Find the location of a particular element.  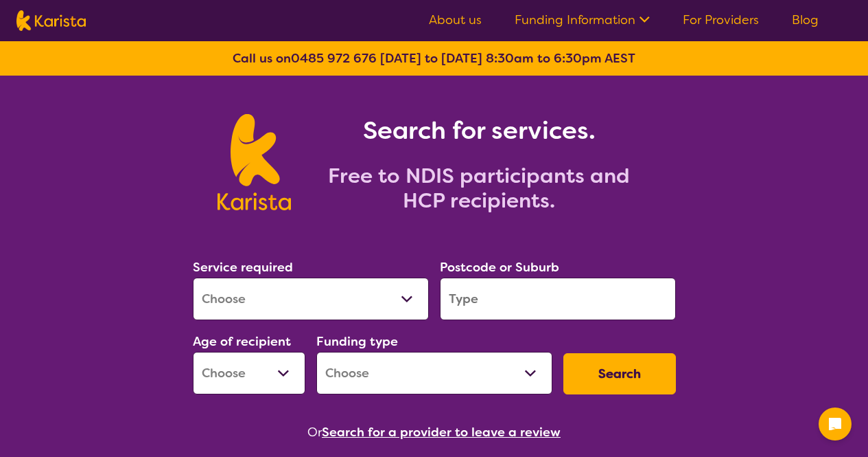

span: Or is located at coordinates (314, 432).